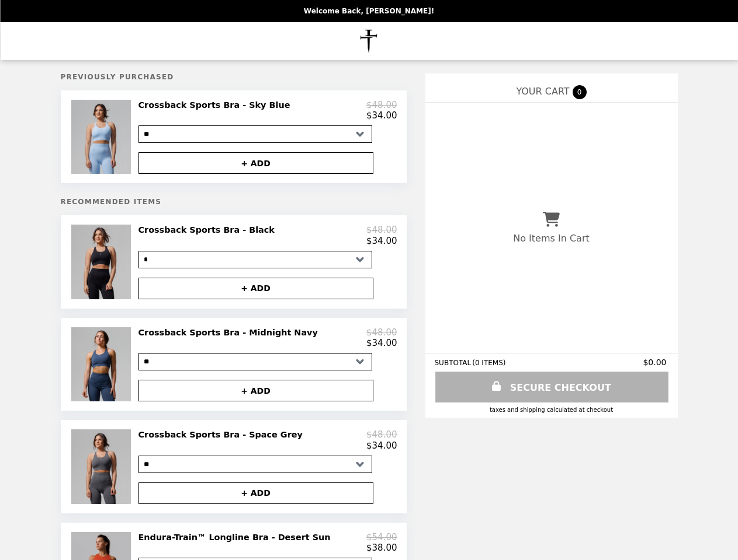 The width and height of the screenshot is (738, 560). I want to click on span: $0.00, so click(655, 363).